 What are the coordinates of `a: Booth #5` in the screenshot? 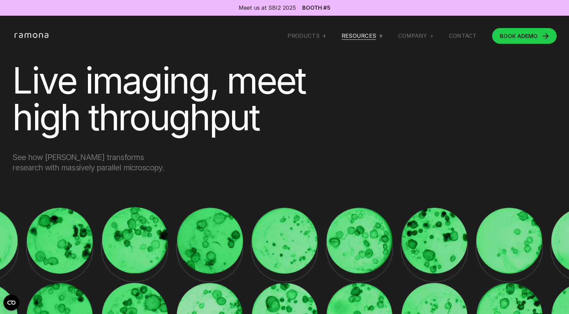 It's located at (316, 8).